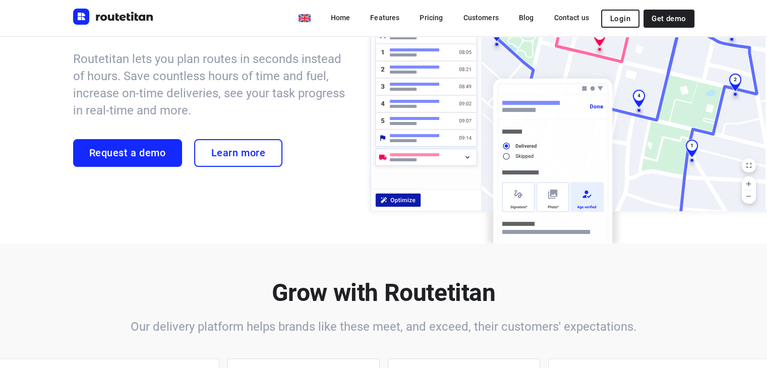  What do you see at coordinates (128, 153) in the screenshot?
I see `a: Request a demo` at bounding box center [128, 153].